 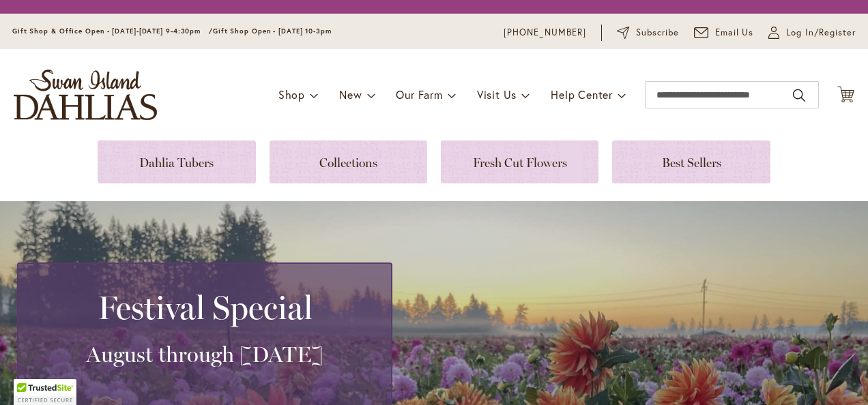 I want to click on span: Help Center, so click(x=582, y=94).